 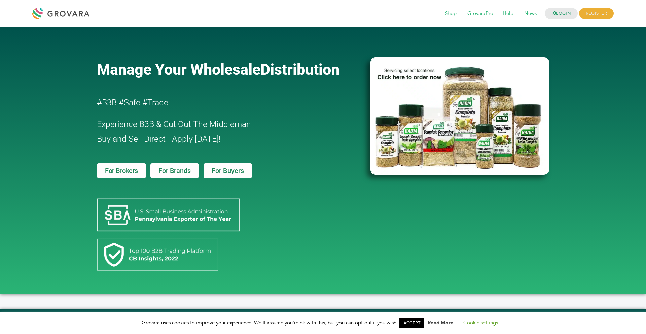 What do you see at coordinates (174, 124) in the screenshot?
I see `span: Experience B3B & Cut Out The Middleman` at bounding box center [174, 124].